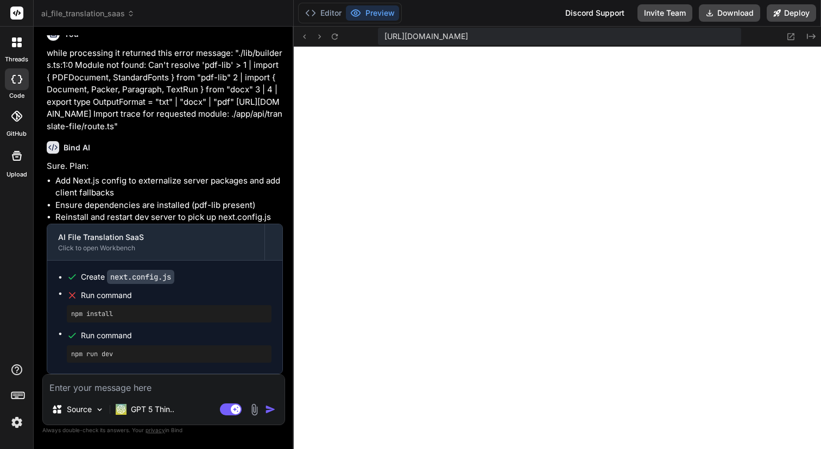  Describe the element at coordinates (156, 248) in the screenshot. I see `div: Click to open Workbench` at that location.